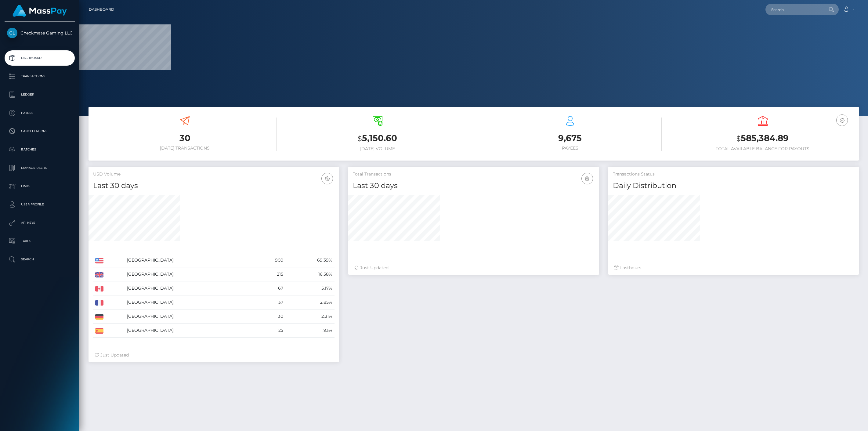  Describe the element at coordinates (473, 174) in the screenshot. I see `h5: Total Transactions` at that location.